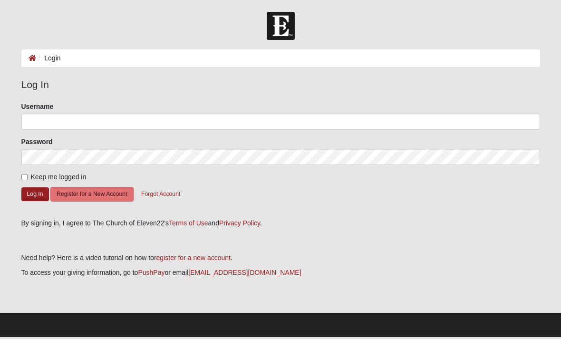 The width and height of the screenshot is (561, 339). Describe the element at coordinates (58, 177) in the screenshot. I see `span: Keep me logged in` at that location.